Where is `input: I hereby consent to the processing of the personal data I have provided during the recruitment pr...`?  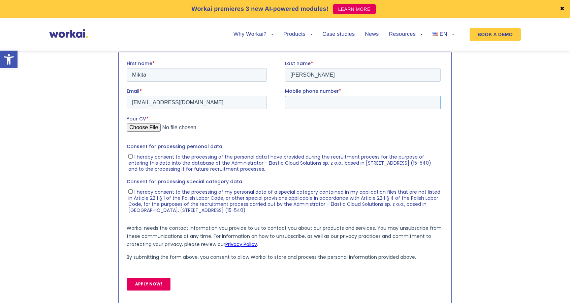 input: I hereby consent to the processing of the personal data I have provided during the recruitment pr... is located at coordinates (4, 96).